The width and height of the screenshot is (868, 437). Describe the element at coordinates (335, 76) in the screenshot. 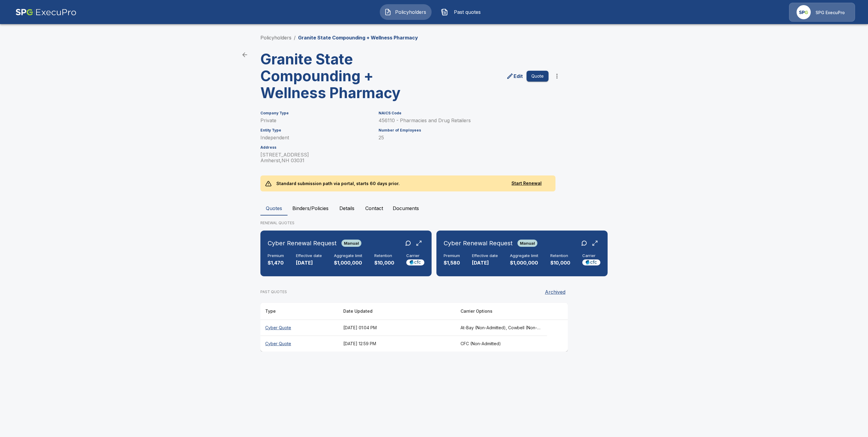

I see `h3: Granite State Compounding + Wellness Pharmacy` at that location.